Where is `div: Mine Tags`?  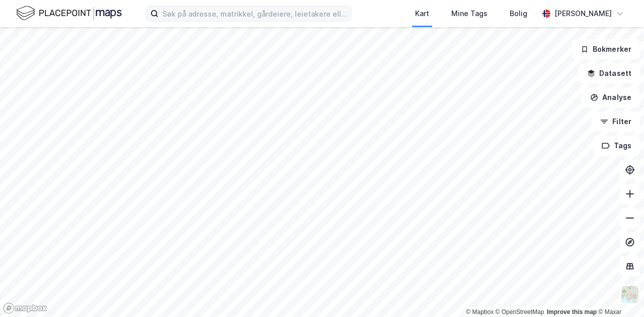 div: Mine Tags is located at coordinates (469, 14).